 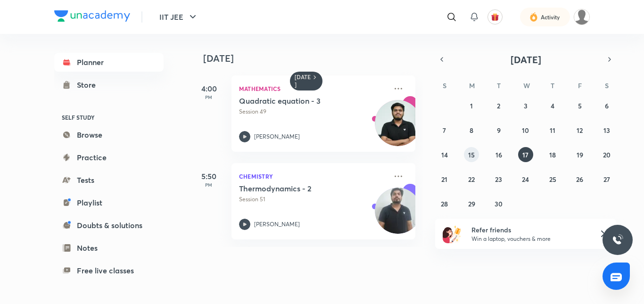 What do you see at coordinates (471, 179) in the screenshot?
I see `button: September 22, 2025` at bounding box center [471, 179].